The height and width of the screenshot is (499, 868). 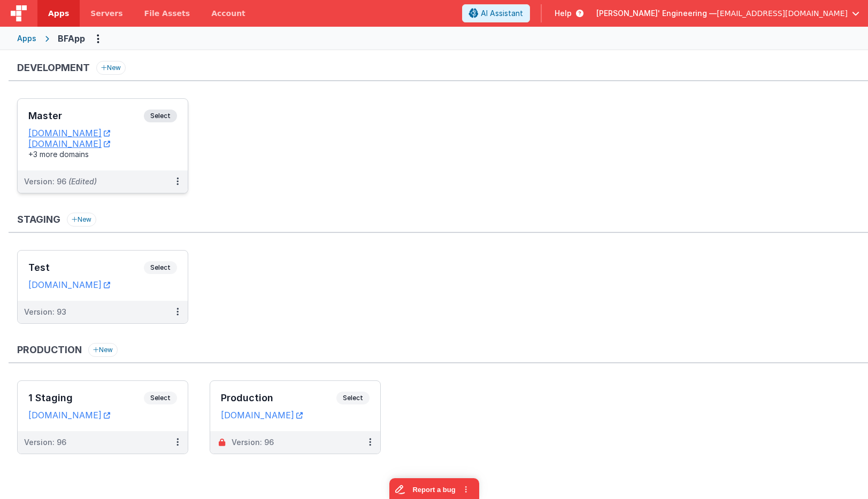 I want to click on div: Version: 93, so click(x=45, y=312).